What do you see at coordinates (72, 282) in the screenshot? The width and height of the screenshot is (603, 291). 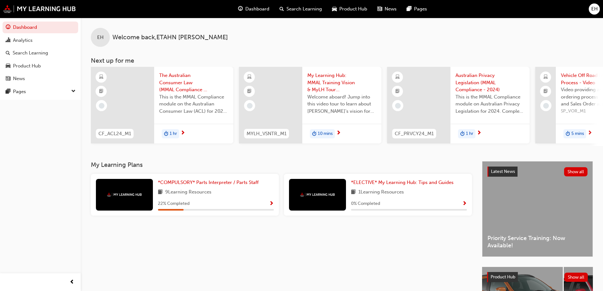 I see `span: prev-icon` at bounding box center [72, 282].